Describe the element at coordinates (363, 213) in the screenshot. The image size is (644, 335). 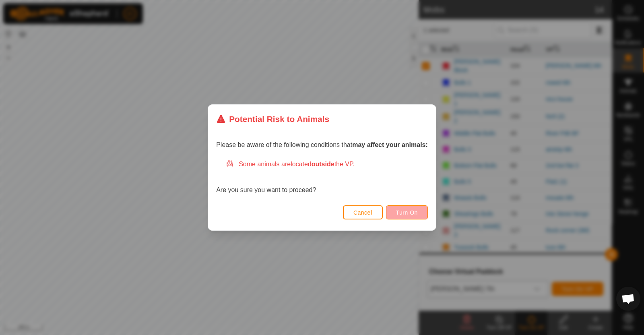
I see `span: Cancel` at that location.